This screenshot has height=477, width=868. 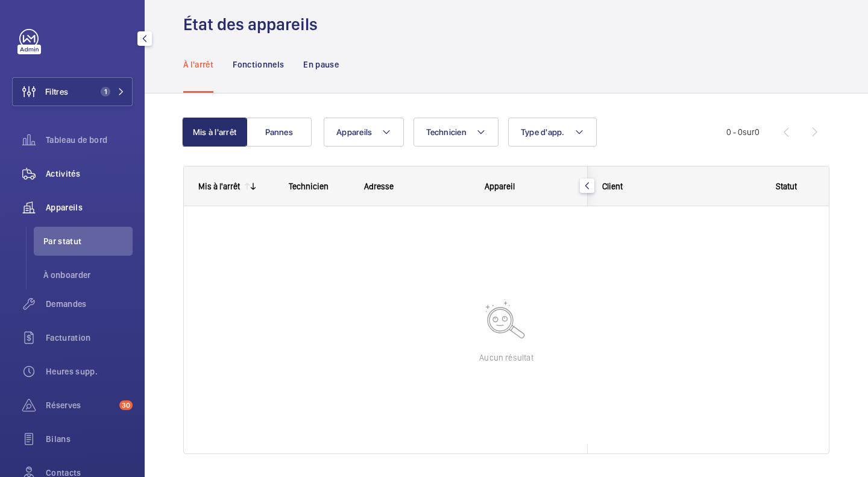 What do you see at coordinates (258, 65) in the screenshot?
I see `p: Fonctionnels` at bounding box center [258, 65].